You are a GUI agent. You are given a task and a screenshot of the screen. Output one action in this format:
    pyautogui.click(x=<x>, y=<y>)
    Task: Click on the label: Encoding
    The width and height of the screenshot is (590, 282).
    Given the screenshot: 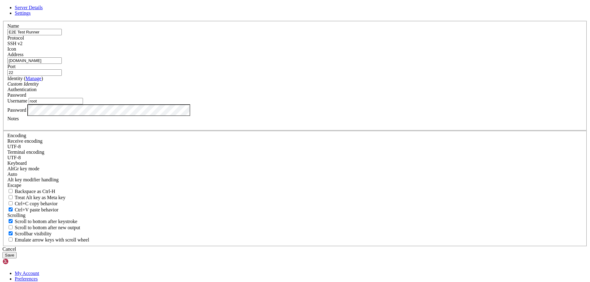 What is the action you would take?
    pyautogui.click(x=17, y=135)
    